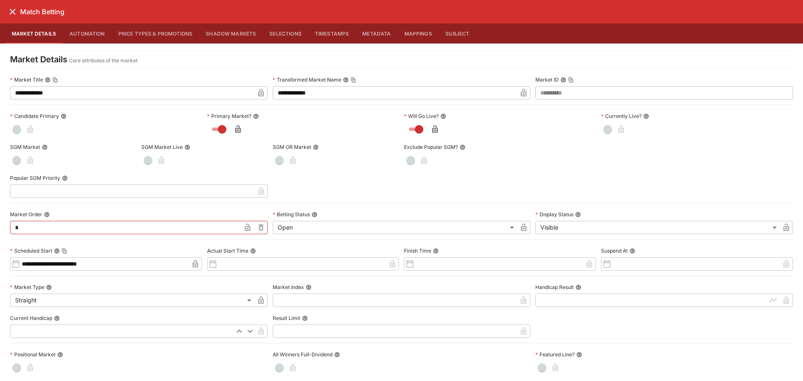 The width and height of the screenshot is (803, 381). What do you see at coordinates (346, 80) in the screenshot?
I see `button: Transformed Market NameCopy To Clipboard` at bounding box center [346, 80].